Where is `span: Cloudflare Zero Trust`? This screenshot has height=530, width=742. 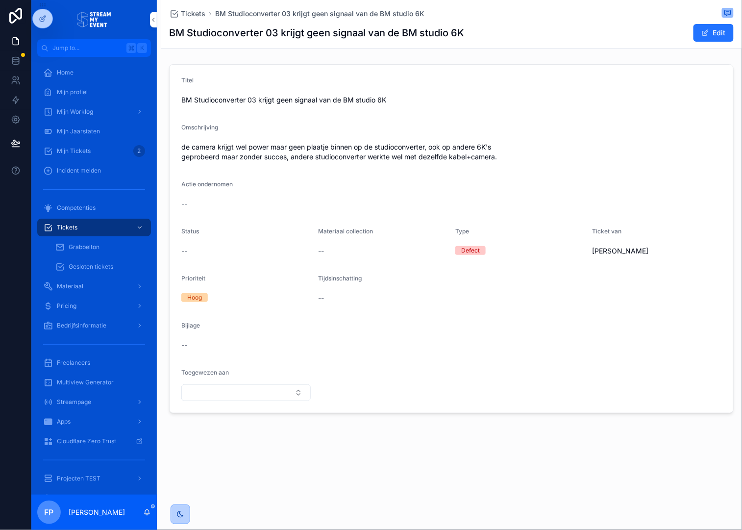 span: Cloudflare Zero Trust is located at coordinates (86, 441).